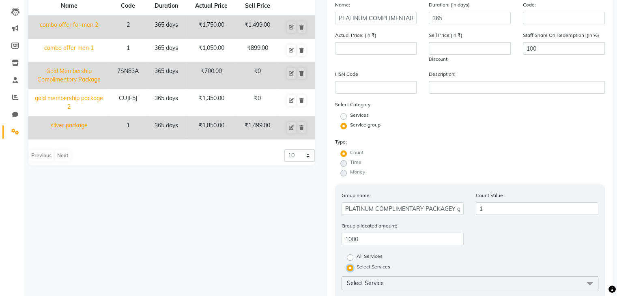  What do you see at coordinates (445, 35) in the screenshot?
I see `label: Sell Price:(In ₹)` at bounding box center [445, 35].